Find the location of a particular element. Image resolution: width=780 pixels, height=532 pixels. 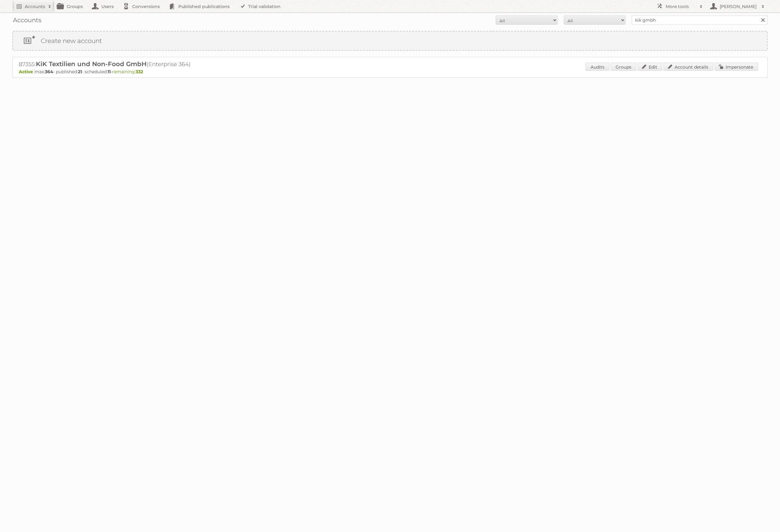

p: max: - published: - scheduled: - is located at coordinates (390, 72).